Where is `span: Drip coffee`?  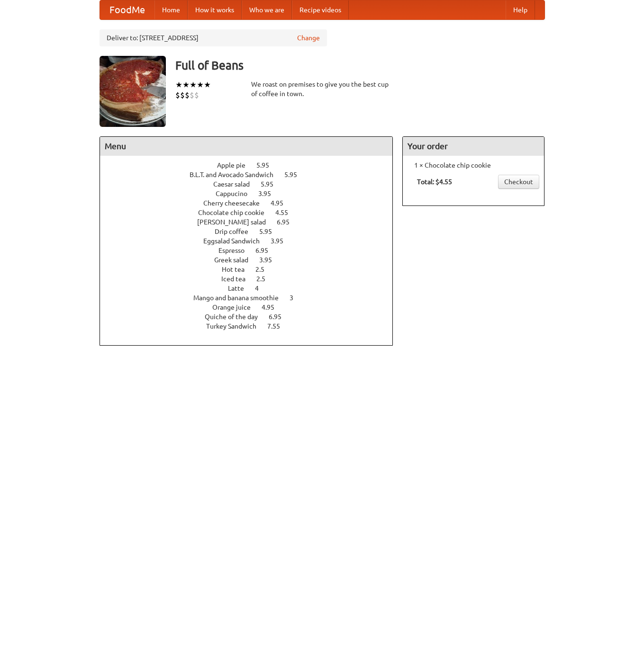
span: Drip coffee is located at coordinates (236, 232).